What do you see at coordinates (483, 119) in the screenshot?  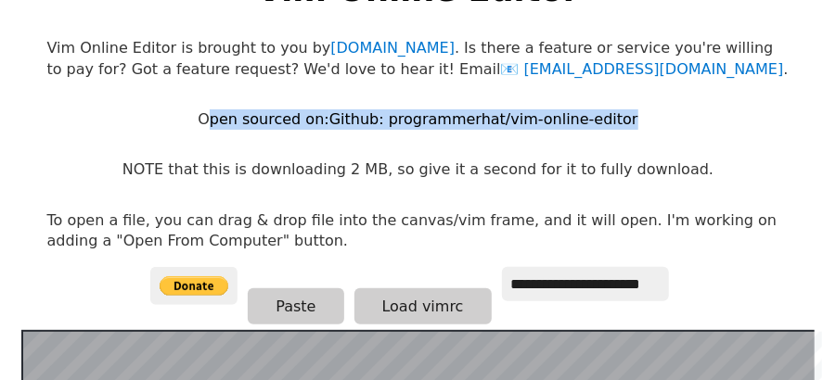 I see `a: Github: programmerhat/vim-online-editor` at bounding box center [483, 119].